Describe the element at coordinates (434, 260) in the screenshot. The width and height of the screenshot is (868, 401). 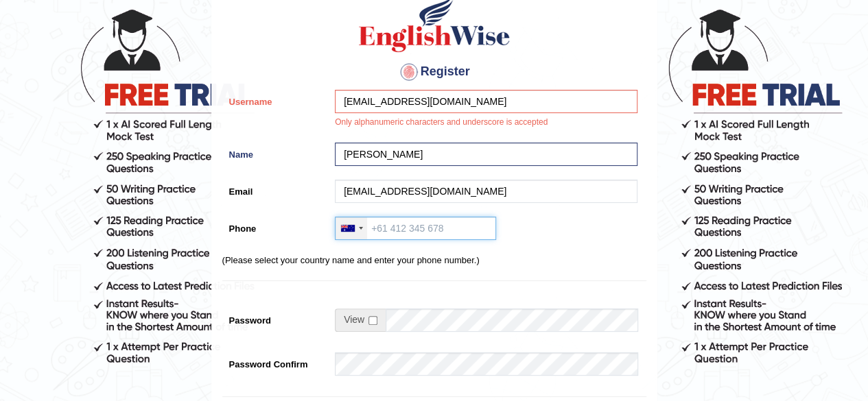
I see `p: (Please select your country name and enter your phone number.)` at that location.